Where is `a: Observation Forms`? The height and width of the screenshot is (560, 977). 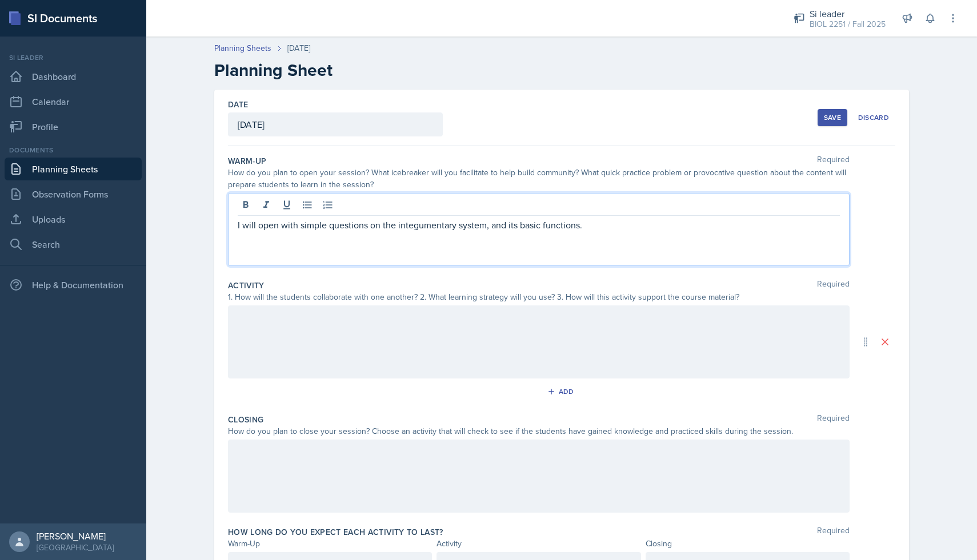
a: Observation Forms is located at coordinates (73, 194).